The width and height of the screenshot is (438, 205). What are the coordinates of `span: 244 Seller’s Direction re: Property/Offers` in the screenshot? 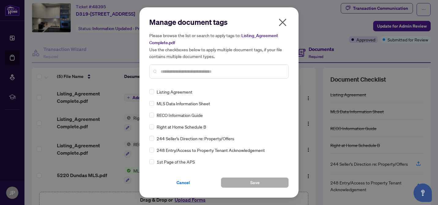 It's located at (196, 138).